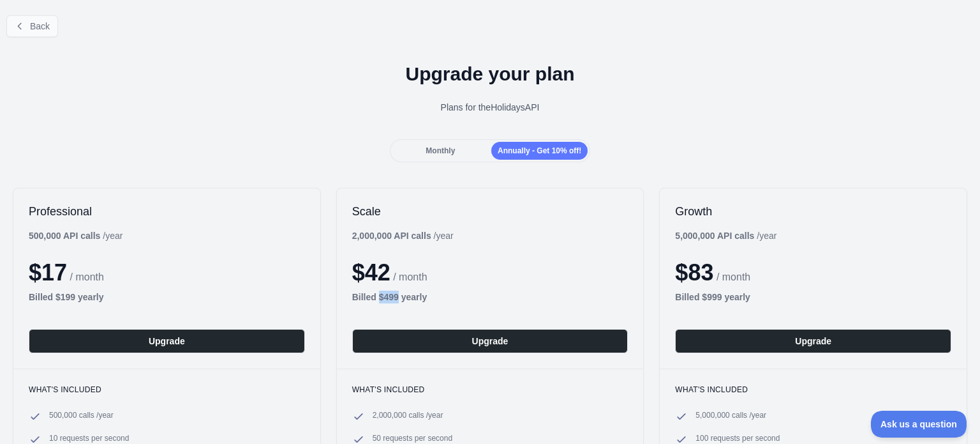 The height and width of the screenshot is (444, 980). What do you see at coordinates (392, 236) in the screenshot?
I see `b: 2,000,000 API calls` at bounding box center [392, 236].